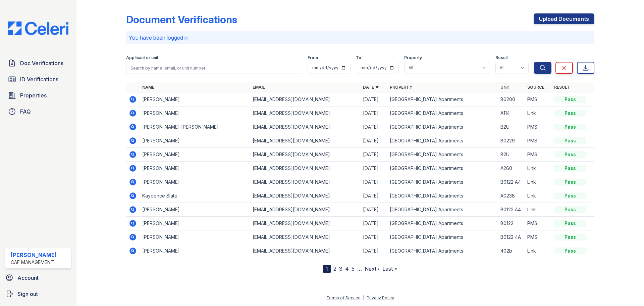 This screenshot has width=644, height=306. I want to click on button: Sign out, so click(38, 294).